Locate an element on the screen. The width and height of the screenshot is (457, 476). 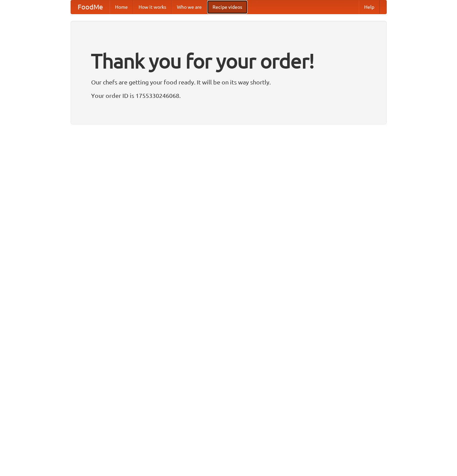
a: How it works is located at coordinates (152, 7).